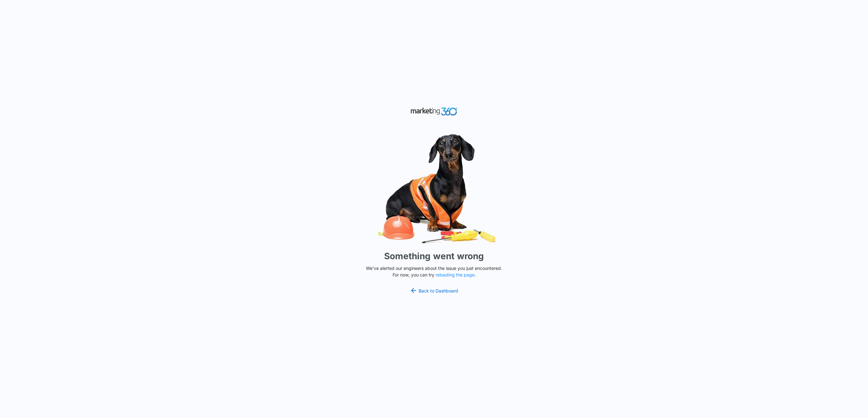  Describe the element at coordinates (434, 291) in the screenshot. I see `a: Back to Dashboard` at that location.